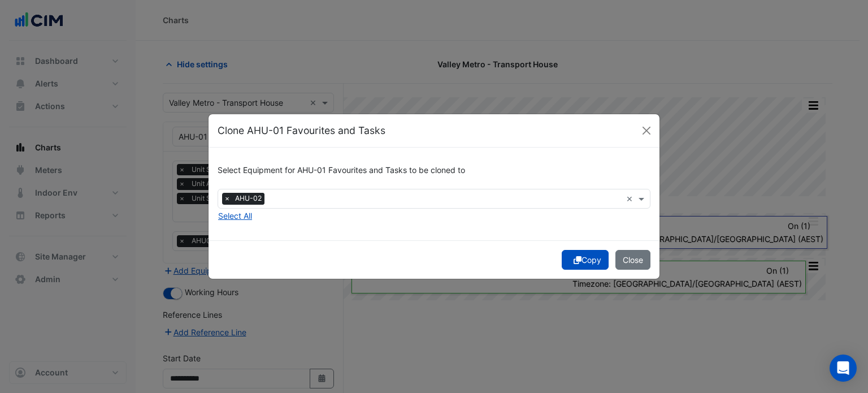 The height and width of the screenshot is (393, 868). I want to click on button: Copy, so click(585, 260).